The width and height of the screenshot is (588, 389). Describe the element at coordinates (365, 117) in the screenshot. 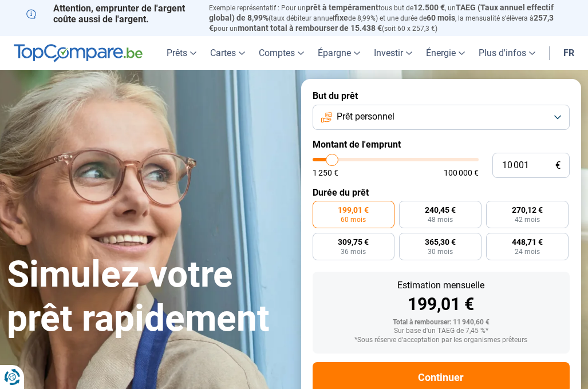

I see `span: Prêt personnel` at that location.